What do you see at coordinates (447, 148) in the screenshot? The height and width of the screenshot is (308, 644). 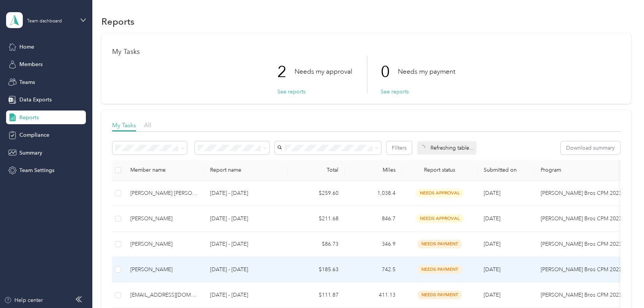 I see `div: Refreshing table...` at bounding box center [447, 148].